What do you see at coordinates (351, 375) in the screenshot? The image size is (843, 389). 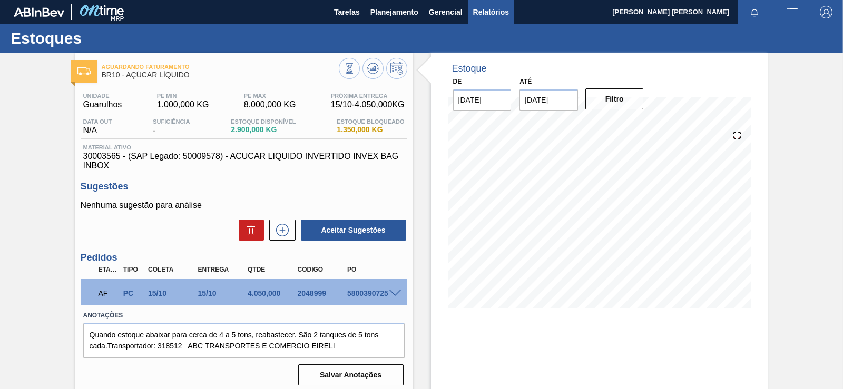 I see `button: Salvar Anotações` at bounding box center [351, 375].